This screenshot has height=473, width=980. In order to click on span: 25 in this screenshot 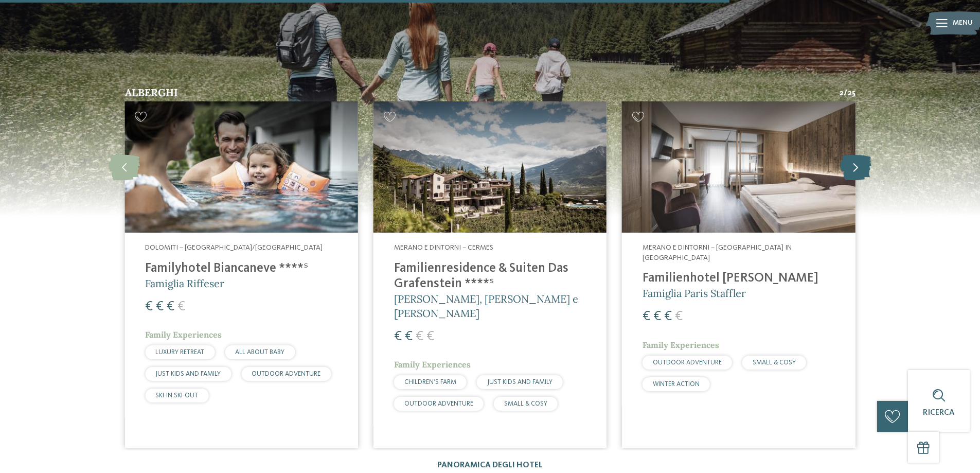, I will do `click(851, 93)`.